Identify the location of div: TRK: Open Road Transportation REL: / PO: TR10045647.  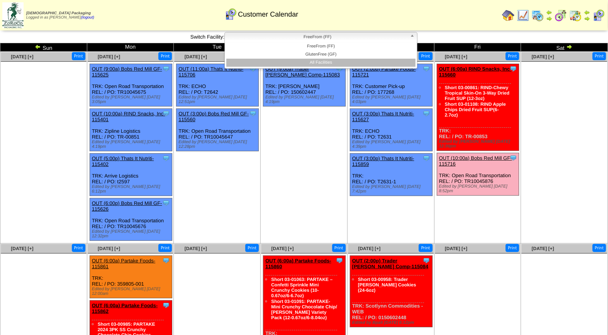
(217, 130).